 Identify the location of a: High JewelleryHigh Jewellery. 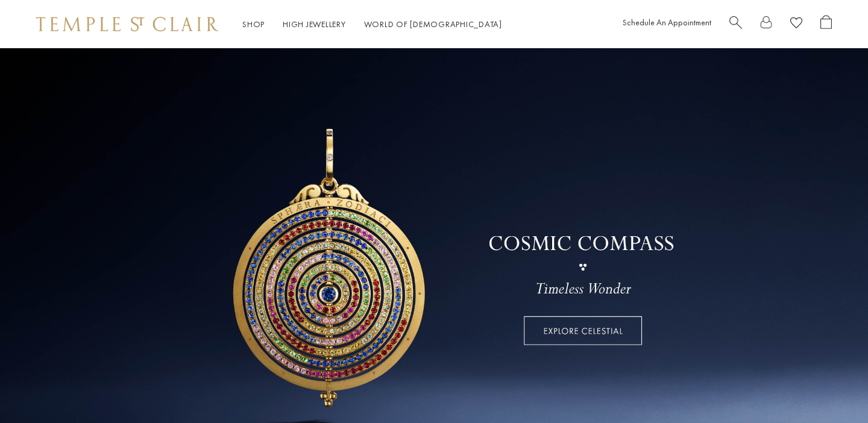
(314, 24).